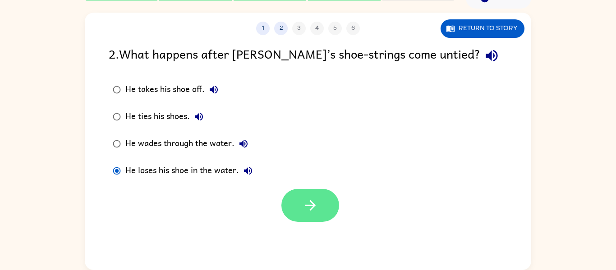 The width and height of the screenshot is (616, 270). What do you see at coordinates (166, 117) in the screenshot?
I see `div: He ties his shoes.` at bounding box center [166, 117].